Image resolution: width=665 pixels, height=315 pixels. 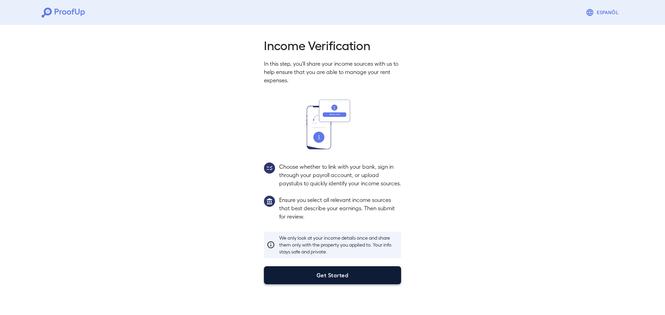 I want to click on button: Espanõl, so click(x=603, y=12).